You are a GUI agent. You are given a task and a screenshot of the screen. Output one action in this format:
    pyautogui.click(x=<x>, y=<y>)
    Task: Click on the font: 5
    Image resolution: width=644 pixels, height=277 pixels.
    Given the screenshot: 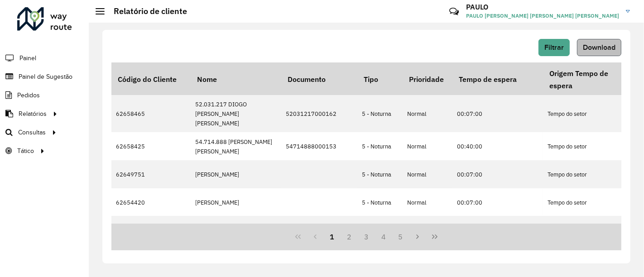 What is the action you would take?
    pyautogui.click(x=401, y=237)
    